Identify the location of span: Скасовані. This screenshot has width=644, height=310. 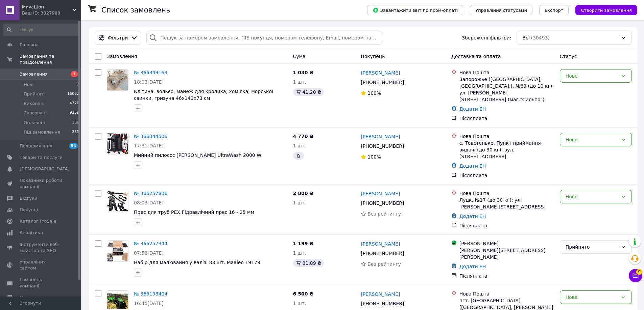
(35, 113).